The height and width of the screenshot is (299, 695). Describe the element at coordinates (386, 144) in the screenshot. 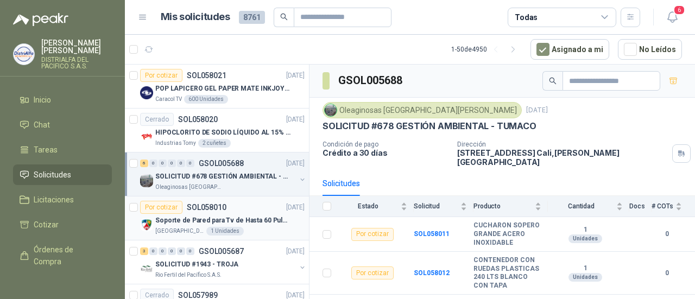

I see `p: Condición de pago` at that location.